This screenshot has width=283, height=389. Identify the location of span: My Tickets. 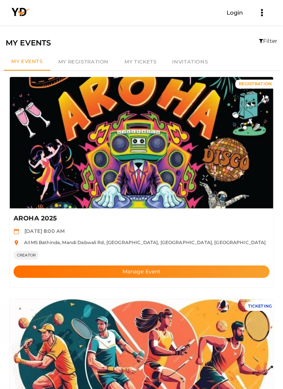
(140, 62).